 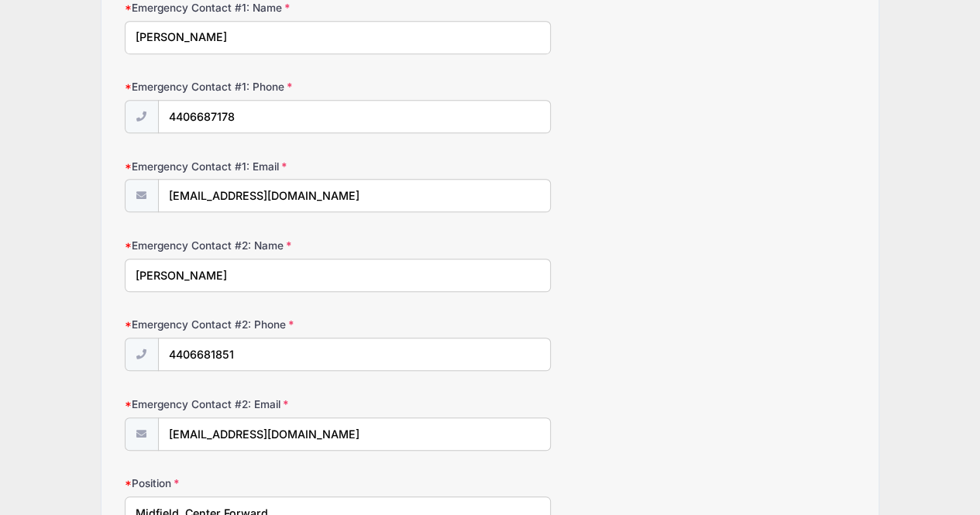 I want to click on label: Emergency Contact #2: Email, so click(x=246, y=405).